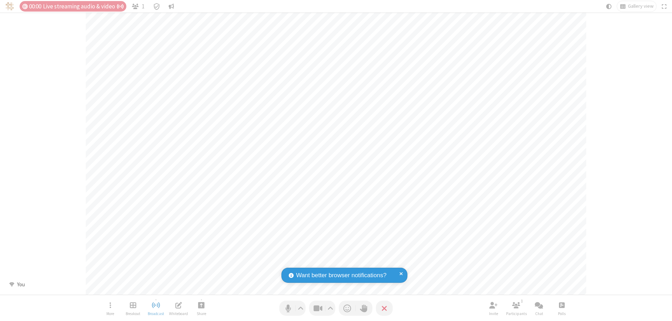 The image size is (672, 321). Describe the element at coordinates (522, 301) in the screenshot. I see `div: 1` at that location.